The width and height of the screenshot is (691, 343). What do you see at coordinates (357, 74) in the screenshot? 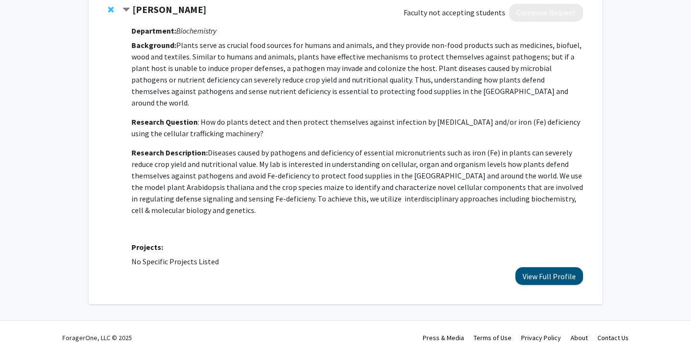
I see `p: Plants serve as crucial food sources for humans and animals, and they provide non-food products s...` at bounding box center [357, 74].